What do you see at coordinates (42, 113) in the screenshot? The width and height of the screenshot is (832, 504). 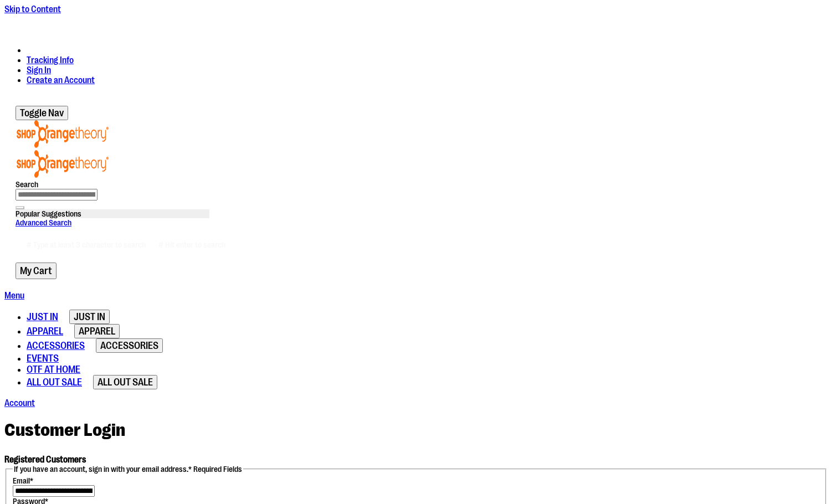 I see `button: Toggle Nav` at bounding box center [42, 113].